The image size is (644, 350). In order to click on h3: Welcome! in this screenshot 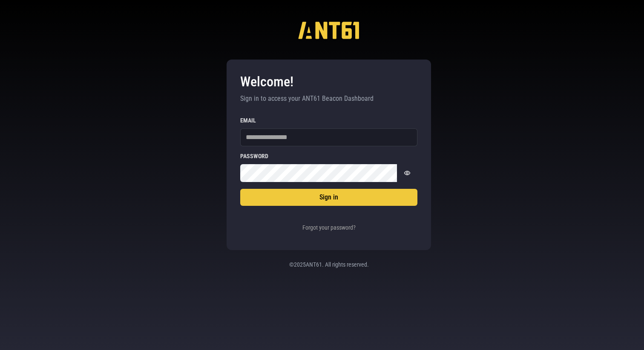, I will do `click(329, 82)`.